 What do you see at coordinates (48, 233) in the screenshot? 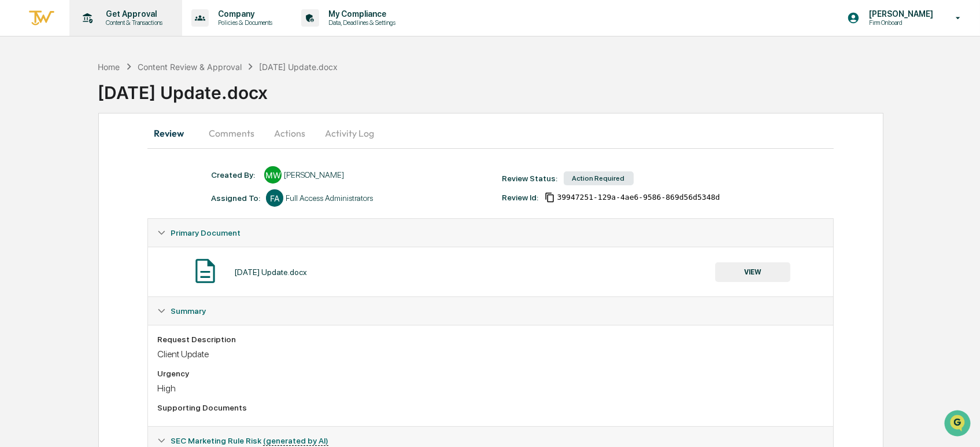
I see `span: Data Lookup` at bounding box center [48, 233].